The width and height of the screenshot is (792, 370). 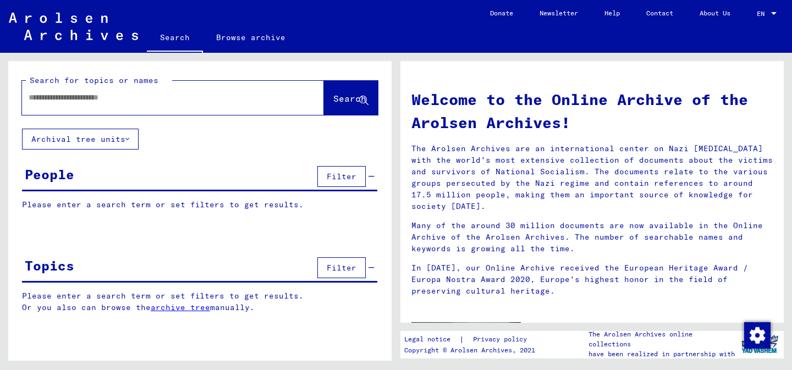 What do you see at coordinates (80, 139) in the screenshot?
I see `button: Archival tree units` at bounding box center [80, 139].